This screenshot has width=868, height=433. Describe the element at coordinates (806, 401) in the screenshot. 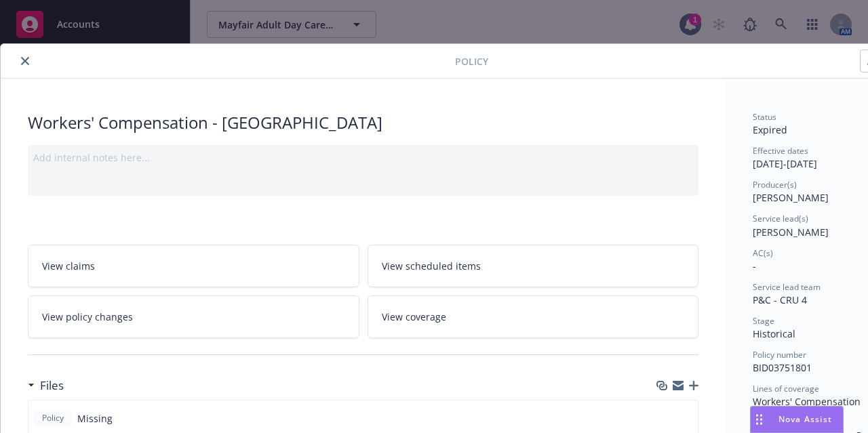

I see `span: Workers' Compensation` at that location.